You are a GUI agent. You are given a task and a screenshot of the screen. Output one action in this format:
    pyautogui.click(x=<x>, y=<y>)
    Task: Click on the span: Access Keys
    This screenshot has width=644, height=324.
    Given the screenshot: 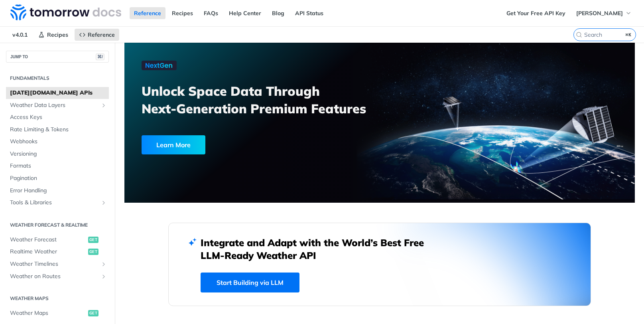 What is the action you would take?
    pyautogui.click(x=58, y=117)
    